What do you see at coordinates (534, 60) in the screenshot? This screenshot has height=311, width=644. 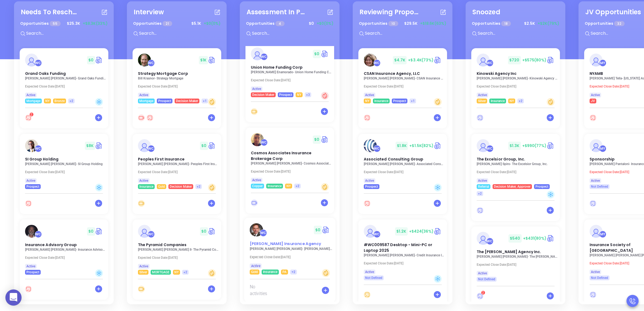 I see `span: +$575 (80%)` at bounding box center [534, 60].